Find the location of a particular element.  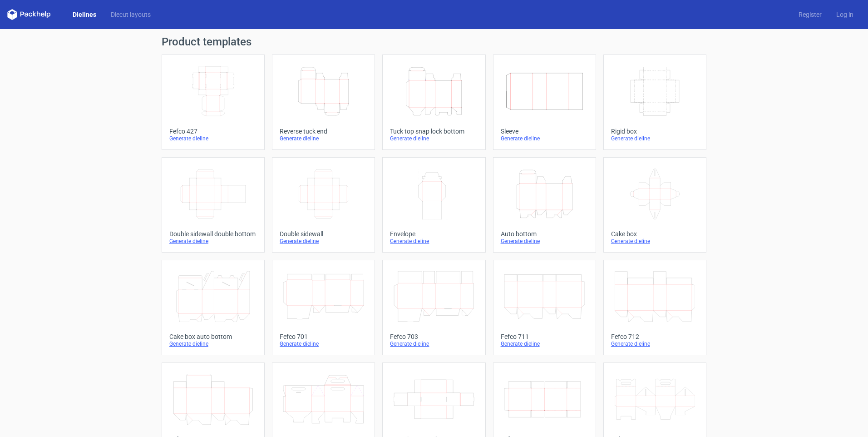

div: Tuck top snap lock bottom is located at coordinates (433, 131).